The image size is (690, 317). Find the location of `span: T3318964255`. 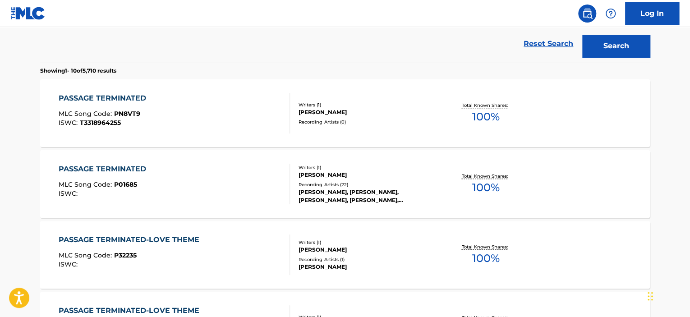

span: T3318964255 is located at coordinates (100, 123).